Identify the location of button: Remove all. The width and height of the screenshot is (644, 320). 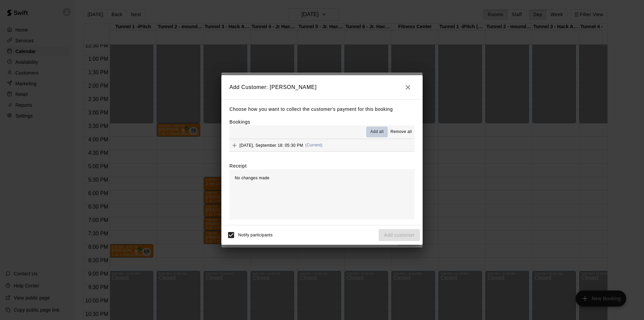
(401, 132).